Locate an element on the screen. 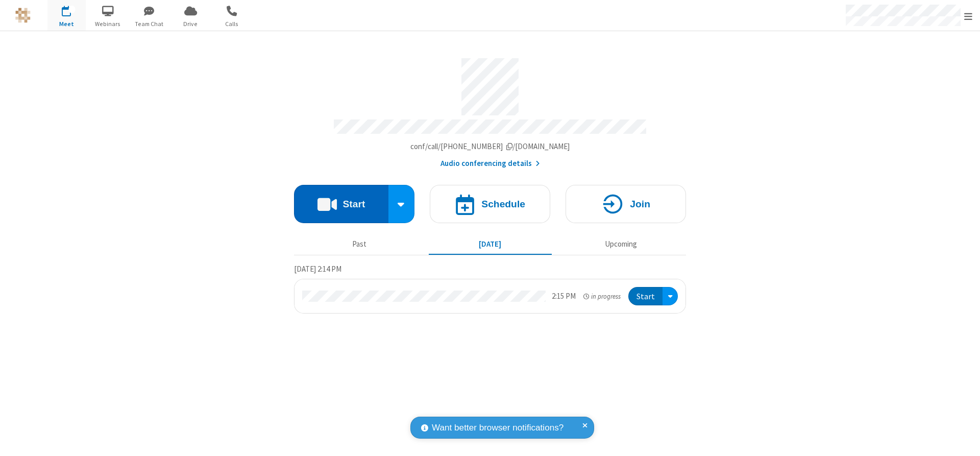 The width and height of the screenshot is (980, 456). span: Drive is located at coordinates (191, 24).